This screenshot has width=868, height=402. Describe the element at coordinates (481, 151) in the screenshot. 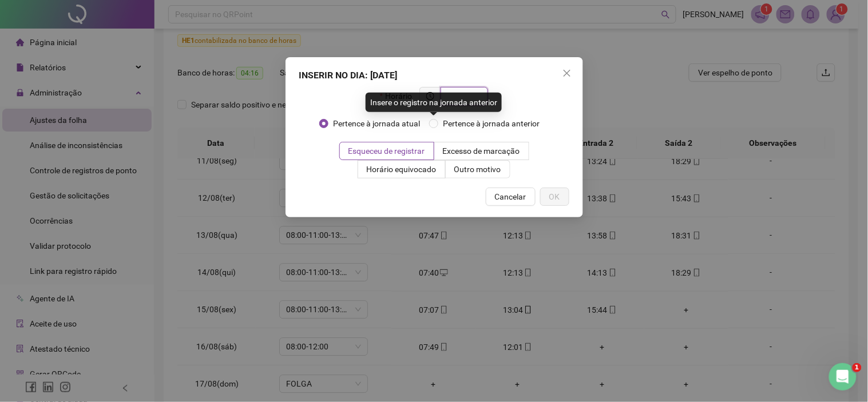

I see `span: Excesso de marcação` at that location.